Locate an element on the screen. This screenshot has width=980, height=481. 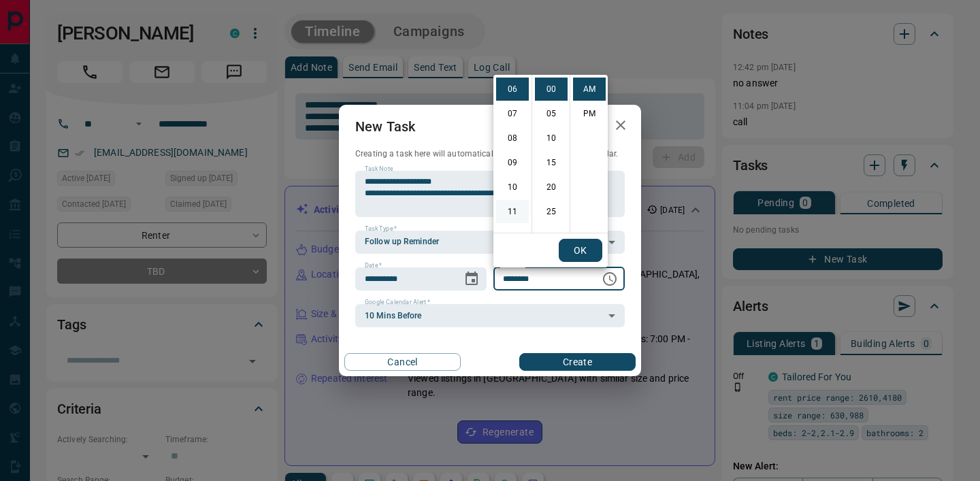
label: Task Note is located at coordinates (378, 168).